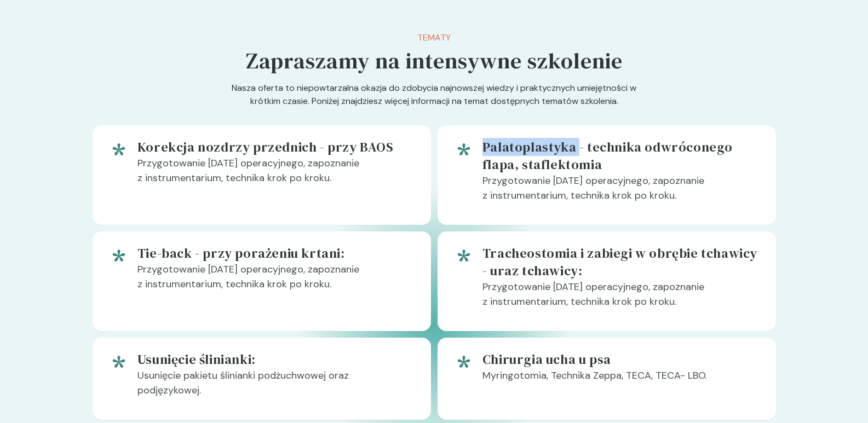 The height and width of the screenshot is (423, 868). Describe the element at coordinates (275, 254) in the screenshot. I see `h5: Tie-back - przy porażeniu krtani:` at that location.